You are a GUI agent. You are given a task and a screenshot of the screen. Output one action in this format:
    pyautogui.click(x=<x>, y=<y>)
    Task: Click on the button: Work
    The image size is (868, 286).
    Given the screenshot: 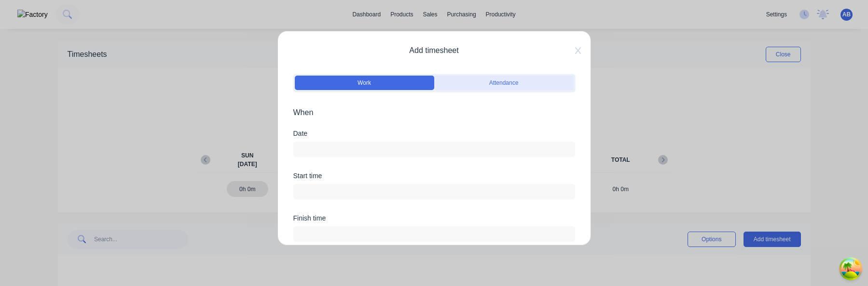 What is the action you would take?
    pyautogui.click(x=364, y=83)
    